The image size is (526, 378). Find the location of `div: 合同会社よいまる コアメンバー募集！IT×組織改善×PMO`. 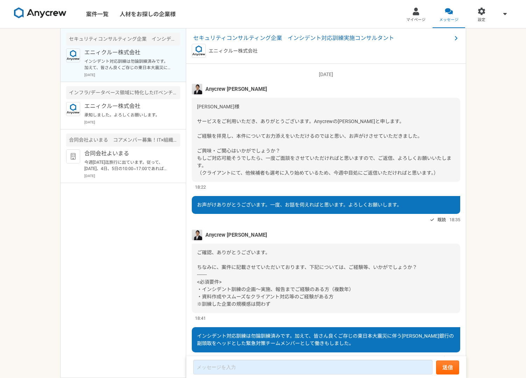

div: 合同会社よいまる コアメンバー募集！IT×組織改善×PMO is located at coordinates (123, 140).